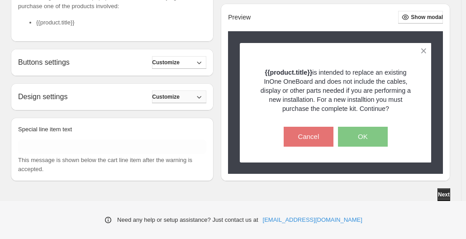 Image resolution: width=466 pixels, height=239 pixels. I want to click on span: Next, so click(444, 195).